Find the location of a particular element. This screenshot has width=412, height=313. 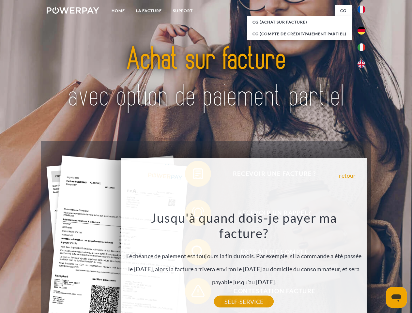

img: en is located at coordinates (361, 64).